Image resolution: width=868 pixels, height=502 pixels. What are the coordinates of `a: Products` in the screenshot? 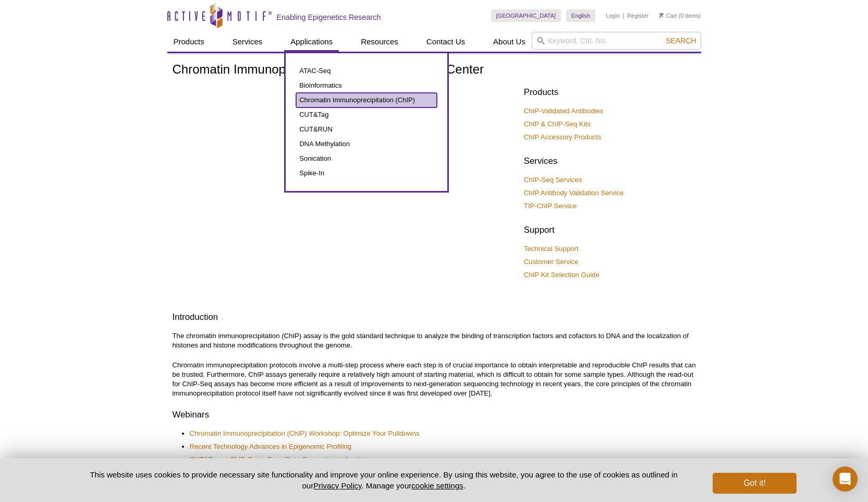 It's located at (189, 42).